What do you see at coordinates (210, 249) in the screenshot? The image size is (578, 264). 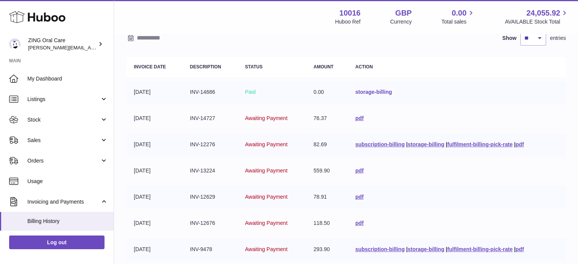 I see `td: INV-9478` at bounding box center [210, 249].